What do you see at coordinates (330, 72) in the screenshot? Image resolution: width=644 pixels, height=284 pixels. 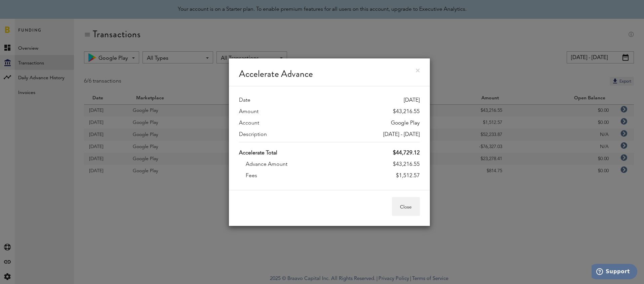 I see `div: Accelerate Advance` at bounding box center [330, 72].